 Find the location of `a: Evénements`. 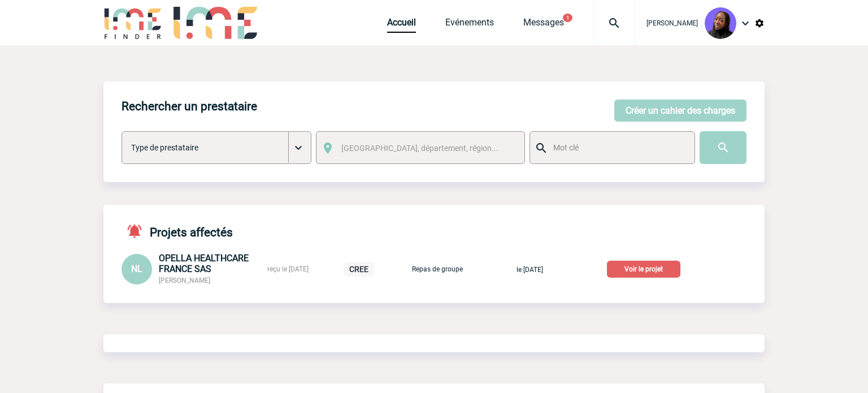

a: Evénements is located at coordinates (470, 25).